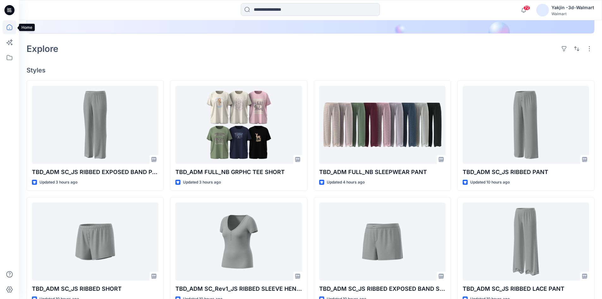  Describe the element at coordinates (239, 172) in the screenshot. I see `p: TBD_ADM FULL_NB GRPHC TEE SHORT` at that location.